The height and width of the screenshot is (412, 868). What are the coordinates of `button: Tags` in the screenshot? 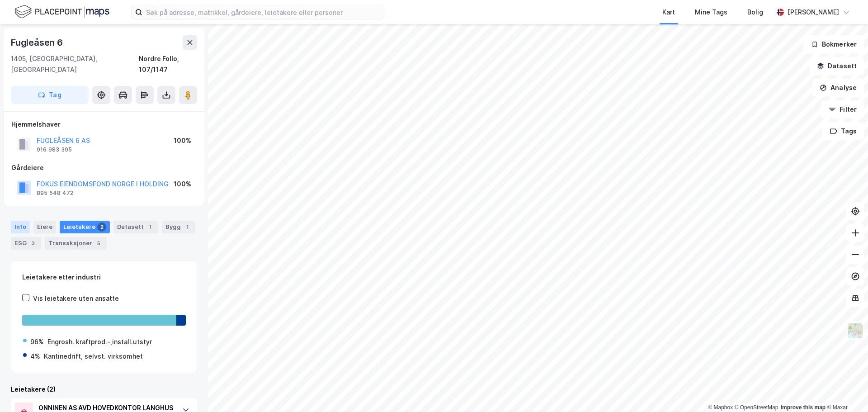 It's located at (843, 131).